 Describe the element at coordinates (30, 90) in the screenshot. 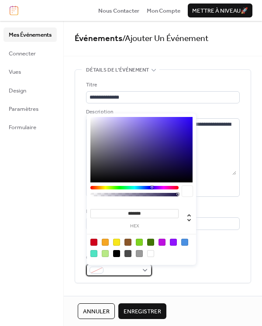

I see `a: Design` at that location.